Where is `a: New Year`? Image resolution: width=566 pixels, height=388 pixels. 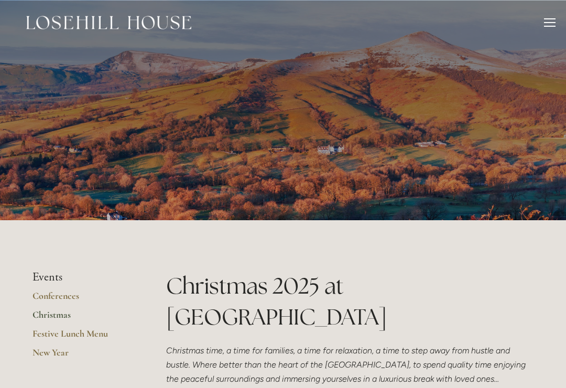 a: New Year is located at coordinates (82, 356).